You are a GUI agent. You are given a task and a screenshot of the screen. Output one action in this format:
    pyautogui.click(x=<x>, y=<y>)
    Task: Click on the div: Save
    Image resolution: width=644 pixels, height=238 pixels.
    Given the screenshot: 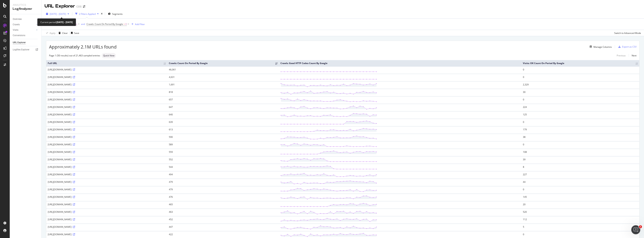 What is the action you would take?
    pyautogui.click(x=77, y=33)
    